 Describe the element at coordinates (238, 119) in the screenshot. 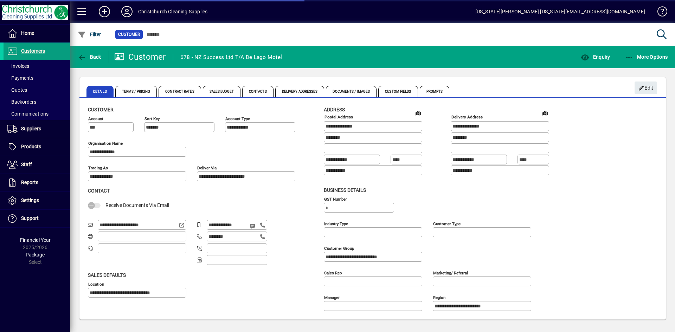

I see `mat-label: Account Type` at that location.